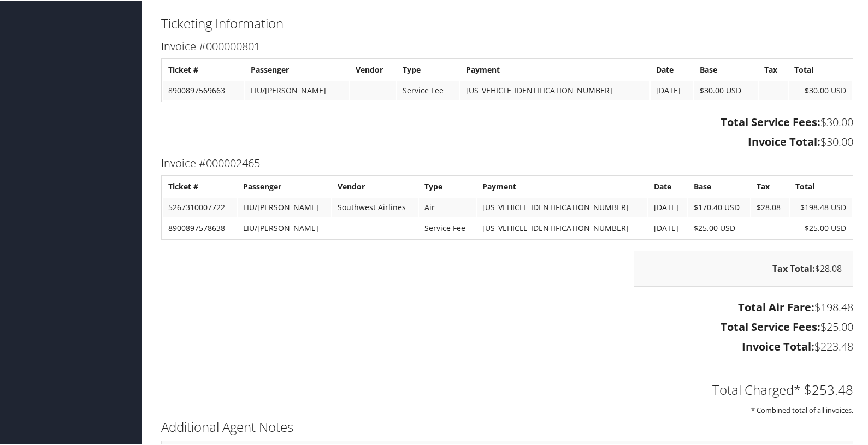  Describe the element at coordinates (199, 207) in the screenshot. I see `td: 5267310007722` at that location.